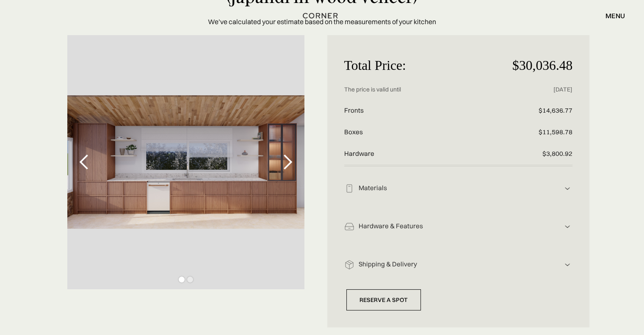  Describe the element at coordinates (459, 226) in the screenshot. I see `div: Hardware & Features` at that location.